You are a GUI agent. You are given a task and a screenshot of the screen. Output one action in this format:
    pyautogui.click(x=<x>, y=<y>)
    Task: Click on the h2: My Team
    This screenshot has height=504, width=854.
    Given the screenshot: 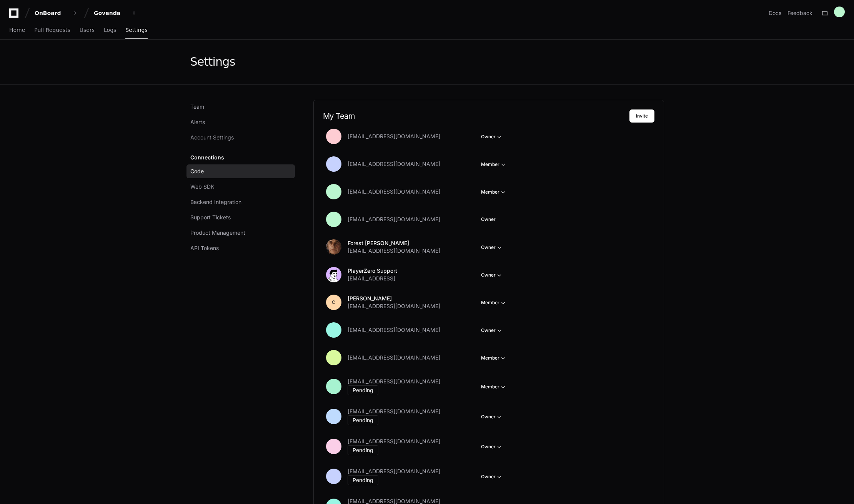 What is the action you would take?
    pyautogui.click(x=476, y=116)
    